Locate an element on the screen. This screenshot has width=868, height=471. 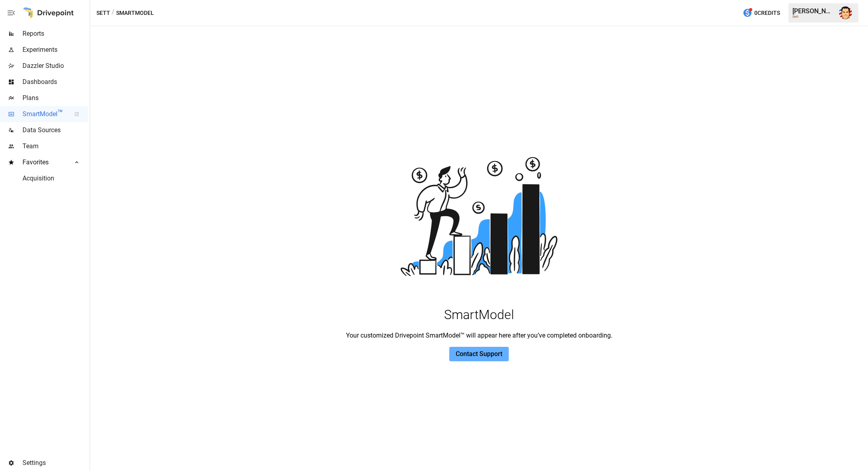
span: 0 Credits is located at coordinates (767, 13).